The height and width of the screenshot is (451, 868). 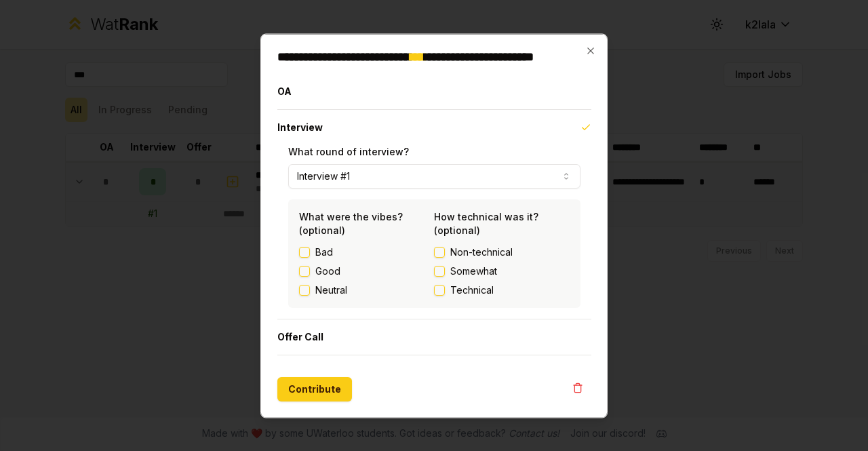 I want to click on label: Bad, so click(x=324, y=251).